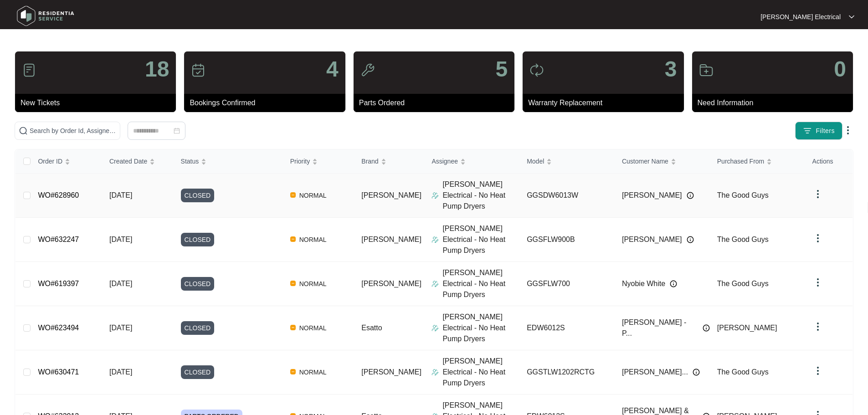 This screenshot has height=415, width=868. What do you see at coordinates (740, 162) in the screenshot?
I see `span: Purchased From` at bounding box center [740, 162].